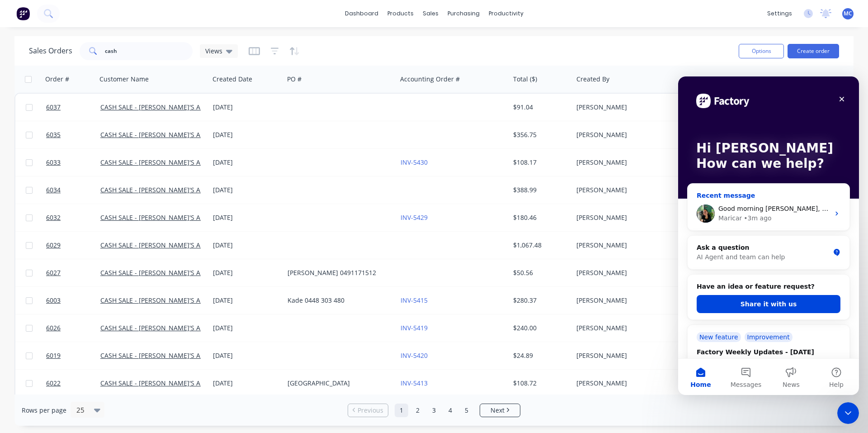  I want to click on span: News, so click(113, 308).